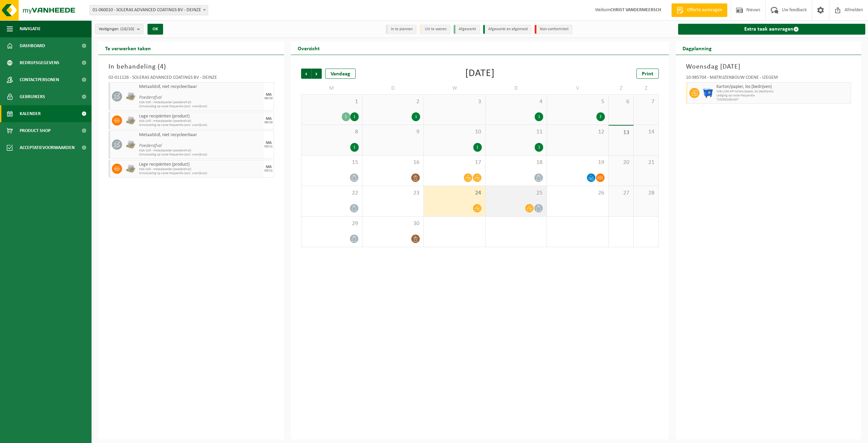 This screenshot has height=443, width=868. Describe the element at coordinates (393, 163) in the screenshot. I see `span: 16` at that location.